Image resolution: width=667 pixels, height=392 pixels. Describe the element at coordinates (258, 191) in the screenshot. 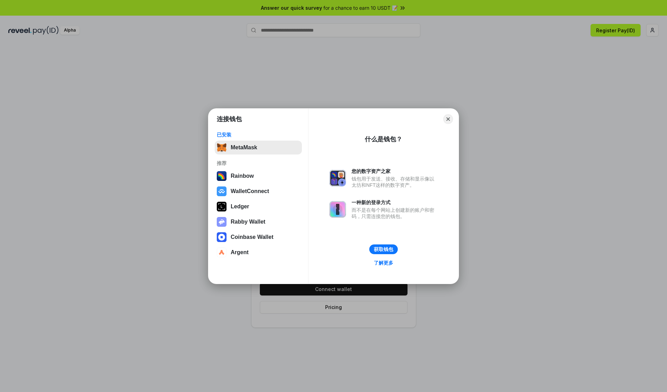

I see `button: WalletConnect` at that location.